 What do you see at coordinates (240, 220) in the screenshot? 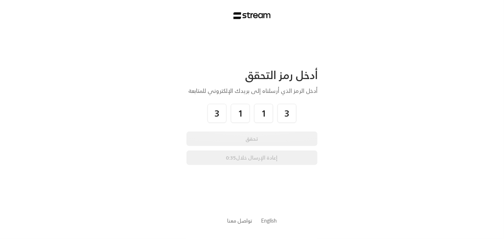
I see `a: تواصل معنا` at bounding box center [240, 220].